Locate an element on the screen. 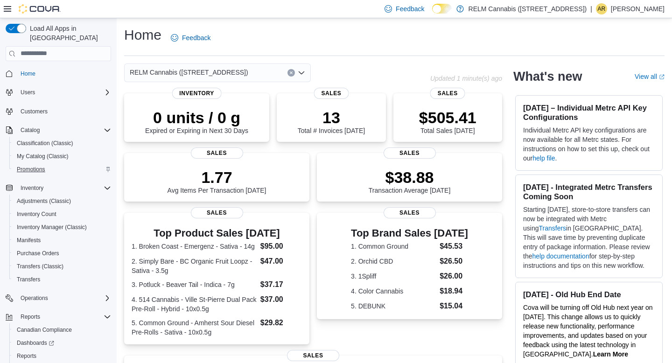  button: Transfers is located at coordinates (62, 279).